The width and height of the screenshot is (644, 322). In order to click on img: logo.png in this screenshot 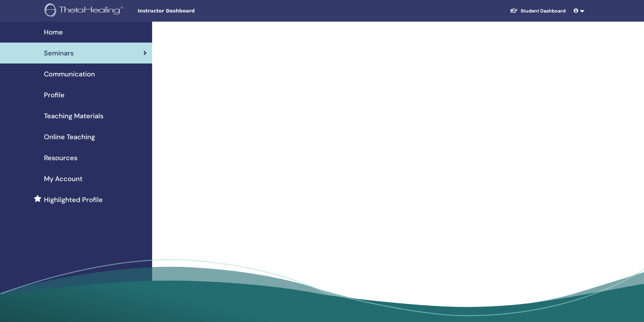, I will do `click(85, 11)`.